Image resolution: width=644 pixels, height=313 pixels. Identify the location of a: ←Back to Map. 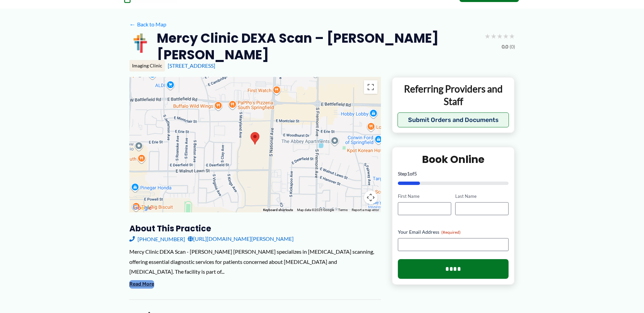
(148, 25).